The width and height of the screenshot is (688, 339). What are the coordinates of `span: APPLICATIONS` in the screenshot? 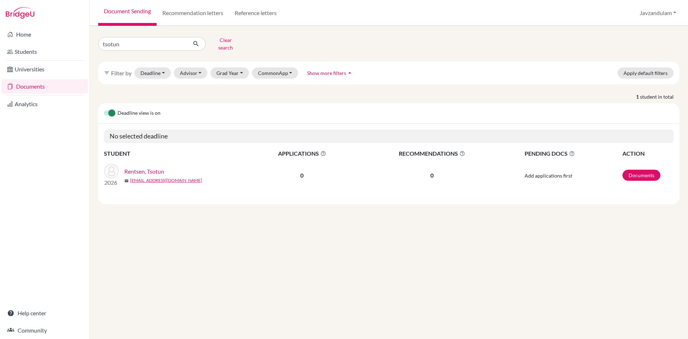 It's located at (302, 153).